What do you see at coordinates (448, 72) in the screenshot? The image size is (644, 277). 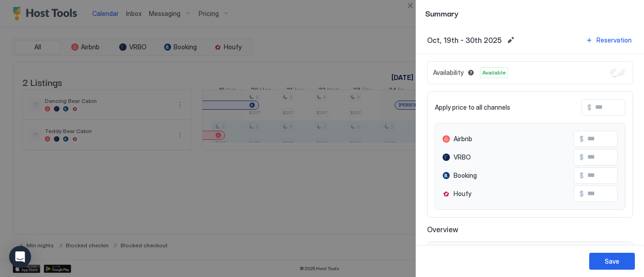 I see `span: Availability` at bounding box center [448, 72].